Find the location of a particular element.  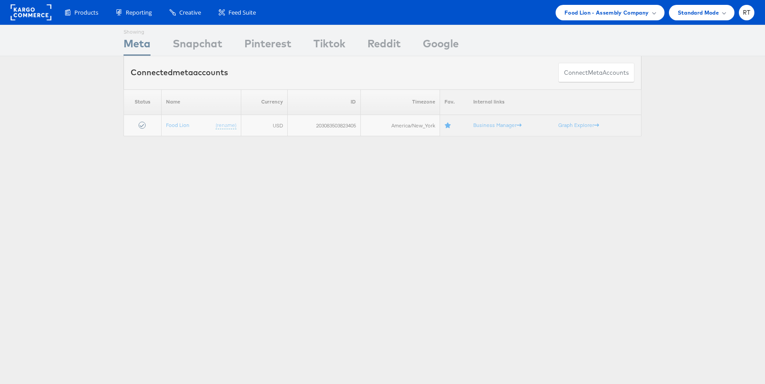

th: ID is located at coordinates (324, 102).